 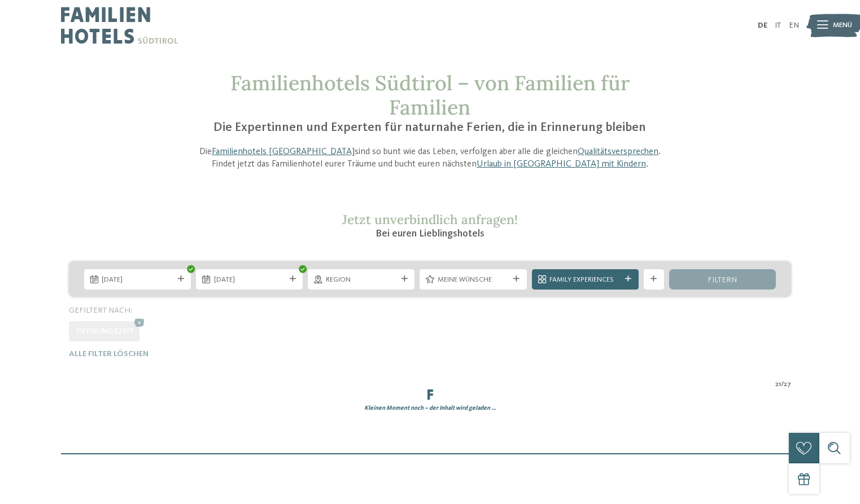 I want to click on span: 27, so click(x=787, y=384).